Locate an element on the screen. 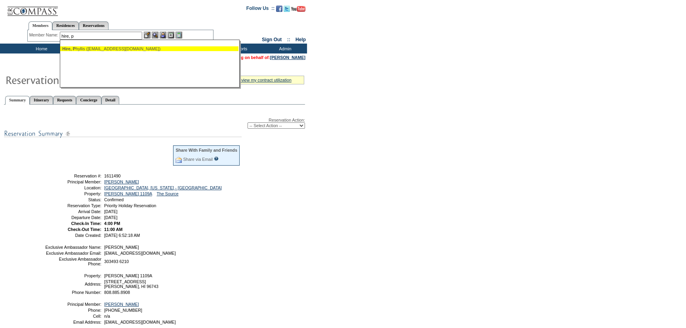 This screenshot has height=328, width=686. td: Exclusive Ambassador Phone: is located at coordinates (73, 261).